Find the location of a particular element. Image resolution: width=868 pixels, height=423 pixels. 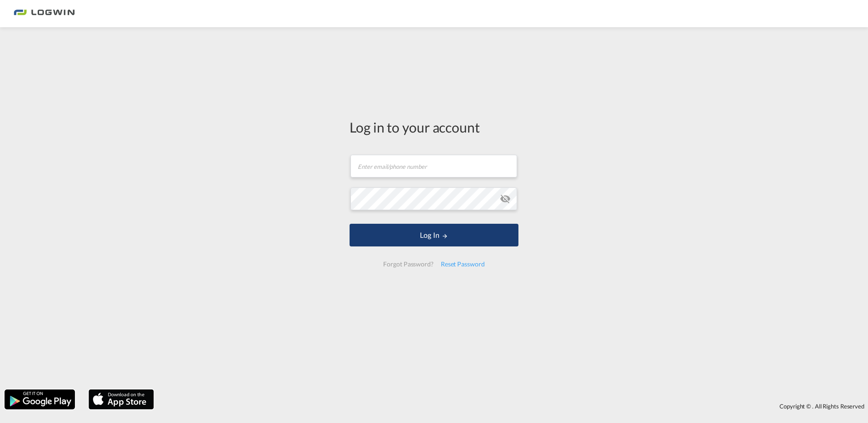

input: Enter email/phone number is located at coordinates (433, 166).